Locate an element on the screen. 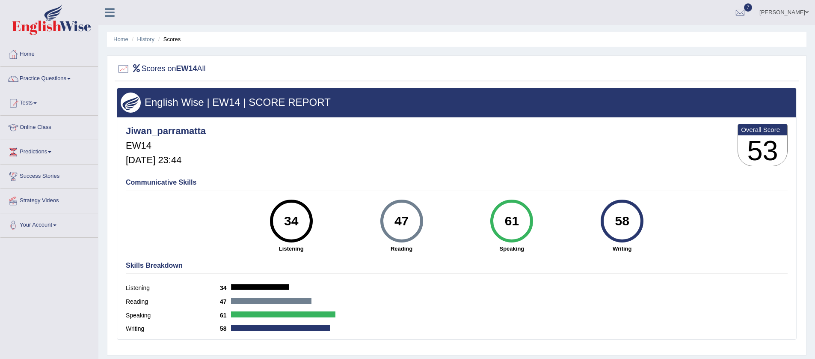 This screenshot has height=359, width=815. h3: 53 is located at coordinates (763, 151).